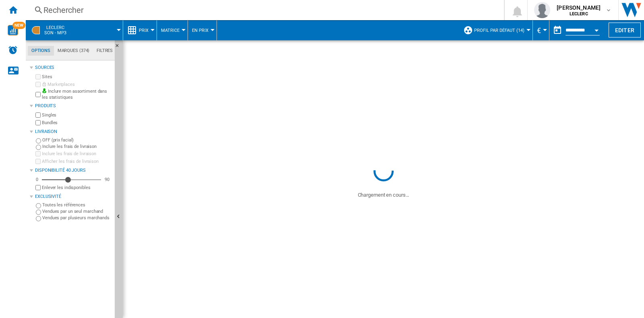  Describe the element at coordinates (77, 211) in the screenshot. I see `label: Vendues par un seul marchand` at that location.